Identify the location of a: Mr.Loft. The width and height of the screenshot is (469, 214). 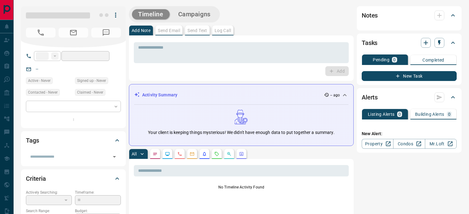
(441, 144).